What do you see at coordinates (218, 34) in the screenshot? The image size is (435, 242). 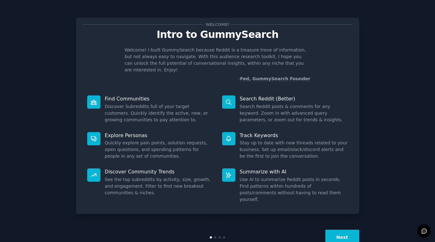 I see `p: Intro to GummySearch` at bounding box center [218, 34].